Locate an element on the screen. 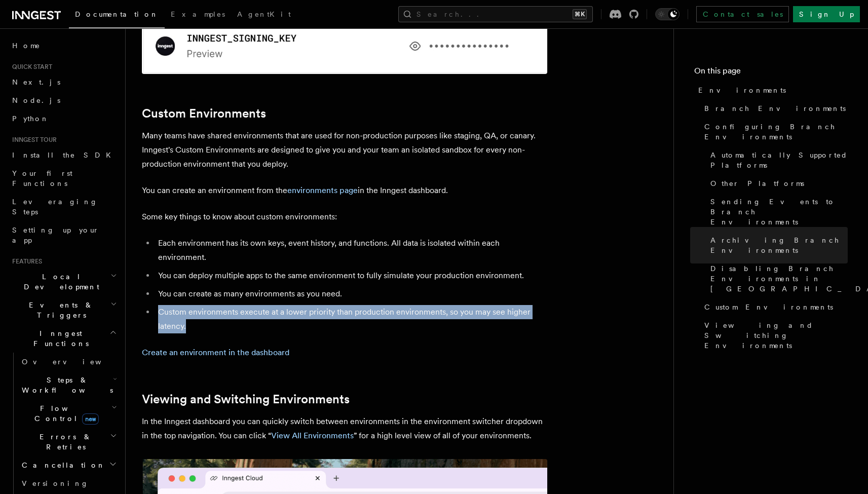  a: Node.js is located at coordinates (63, 100).